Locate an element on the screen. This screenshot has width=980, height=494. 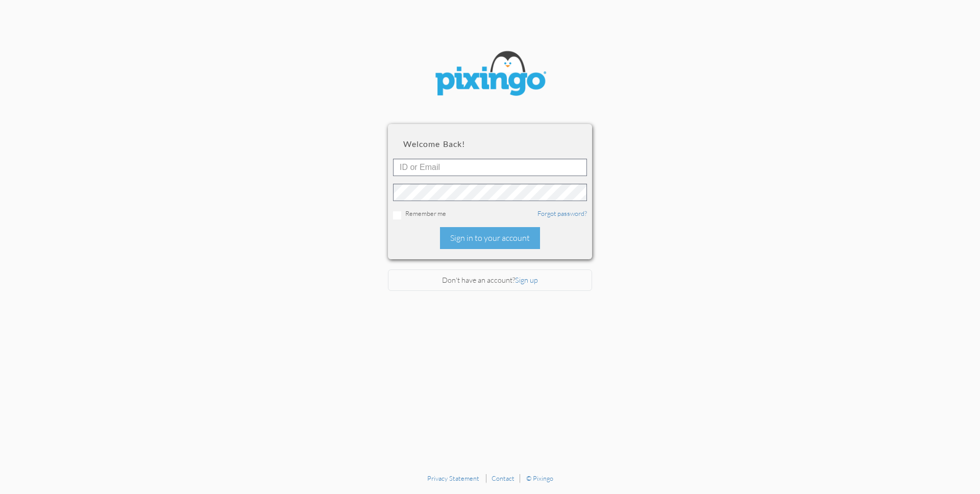
img: pixingo logo is located at coordinates (490, 74).